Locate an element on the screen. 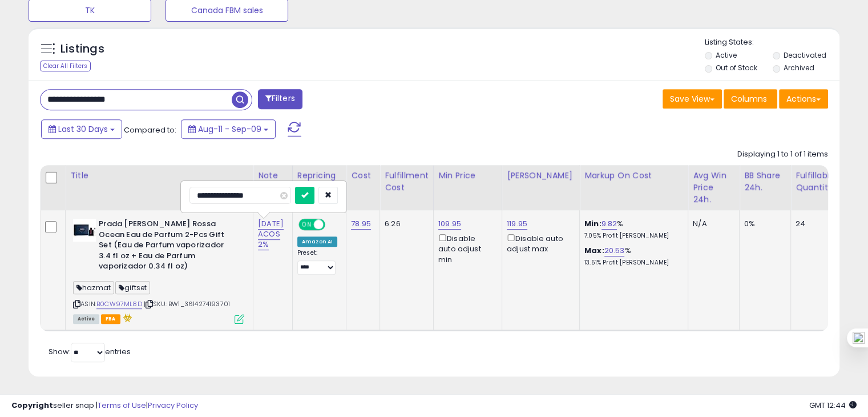 The width and height of the screenshot is (868, 417). label: Out of Stock is located at coordinates (737, 67).